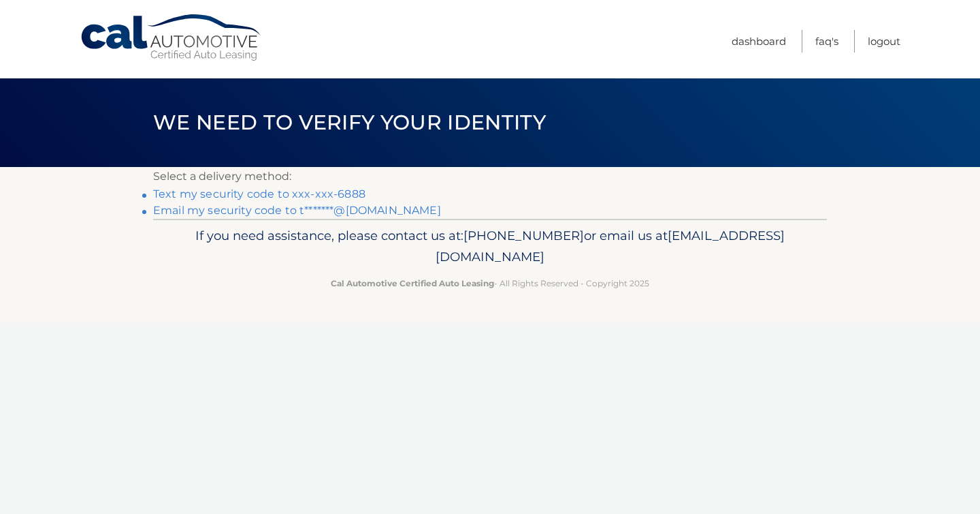 The image size is (980, 514). Describe the element at coordinates (172, 38) in the screenshot. I see `a: Cal Automotive` at that location.